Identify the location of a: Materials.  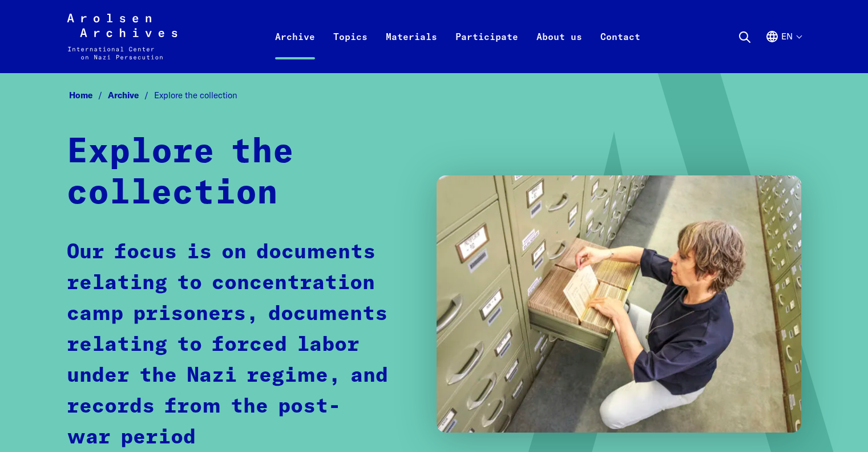
(412, 50).